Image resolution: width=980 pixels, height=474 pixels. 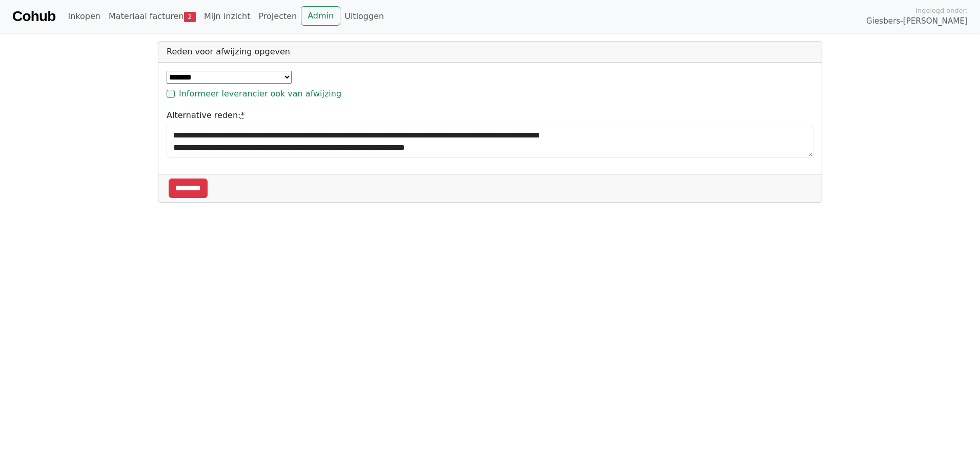 What do you see at coordinates (190, 17) in the screenshot?
I see `span: 2` at bounding box center [190, 17].